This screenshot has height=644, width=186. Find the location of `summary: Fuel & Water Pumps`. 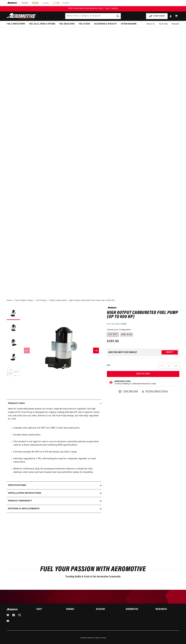

summary: Fuel & Water Pumps is located at coordinates (16, 24).